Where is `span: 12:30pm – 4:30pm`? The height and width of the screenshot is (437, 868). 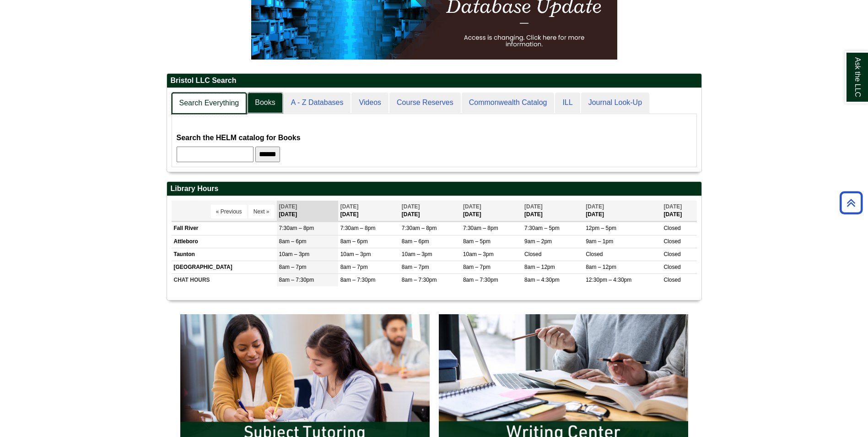 span: 12:30pm – 4:30pm is located at coordinates (608, 280).